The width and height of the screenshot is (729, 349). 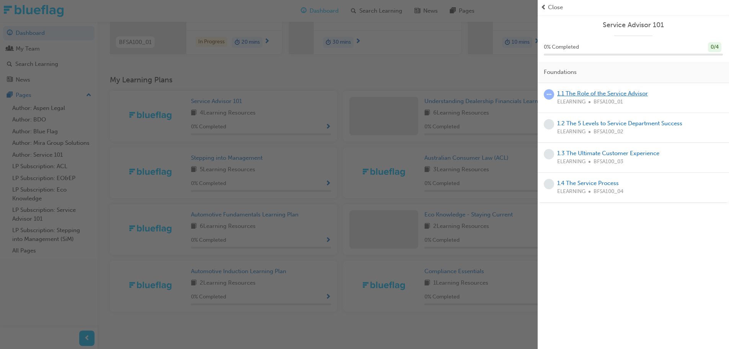 What do you see at coordinates (608, 191) in the screenshot?
I see `span: BFSA100_04` at bounding box center [608, 191].